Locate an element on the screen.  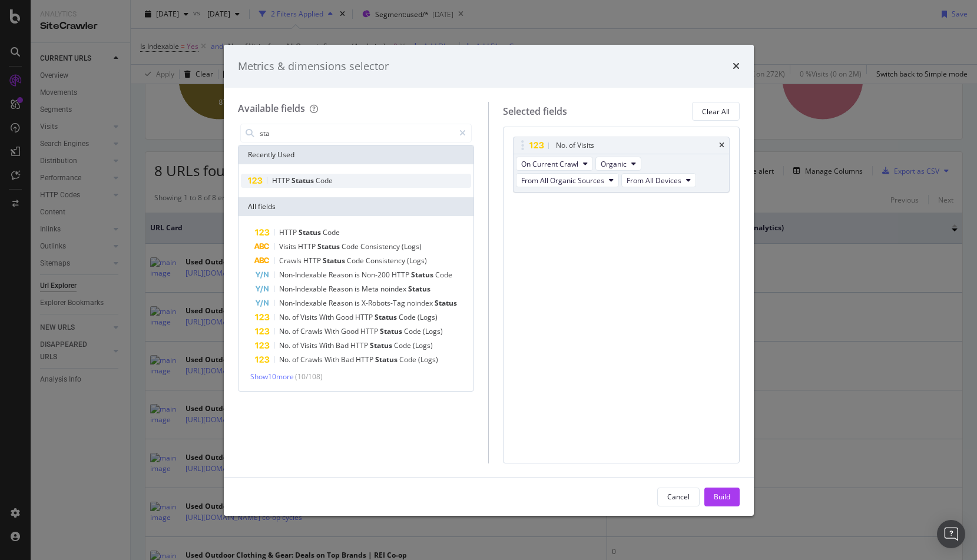
button: Cancel is located at coordinates (678, 497).